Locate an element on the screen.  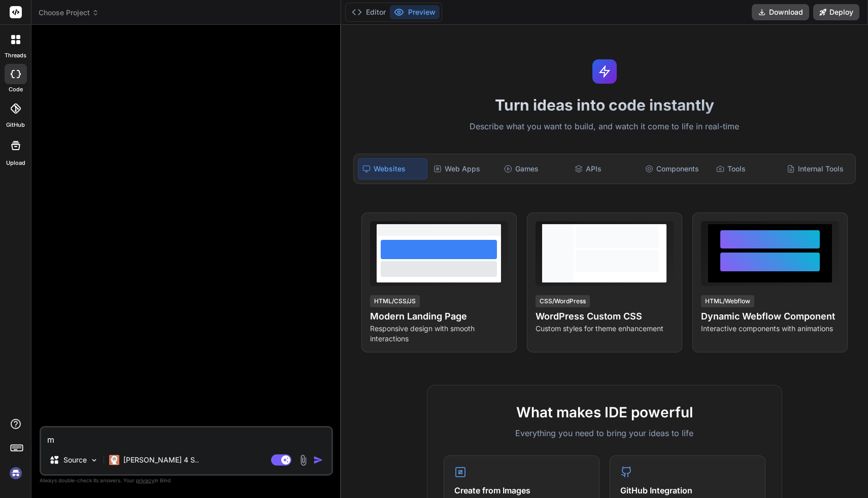
h4: Modern Landing Page is located at coordinates (439, 317).